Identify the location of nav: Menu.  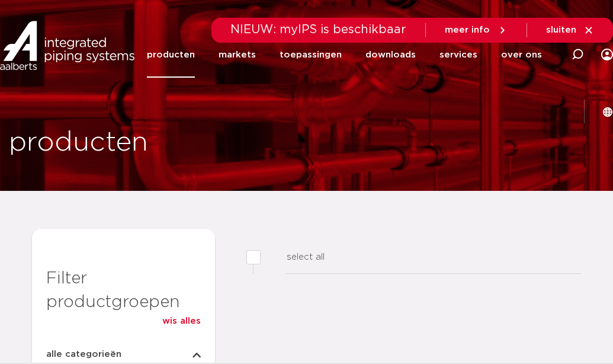
(344, 55).